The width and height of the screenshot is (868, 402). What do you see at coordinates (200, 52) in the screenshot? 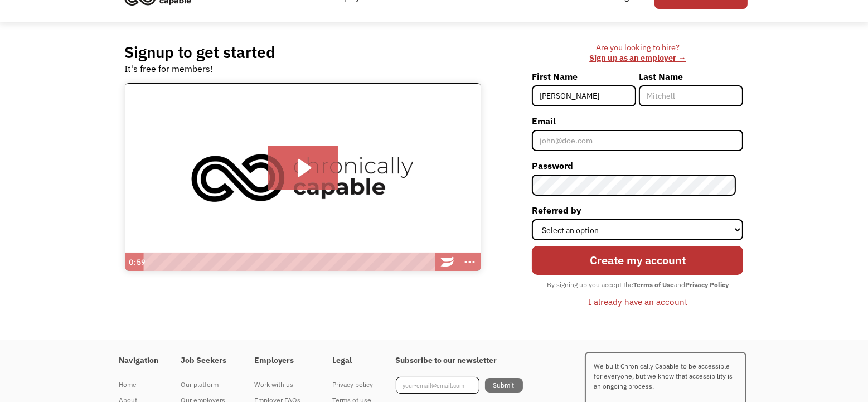
I see `h2: Signup to get started` at bounding box center [200, 52].